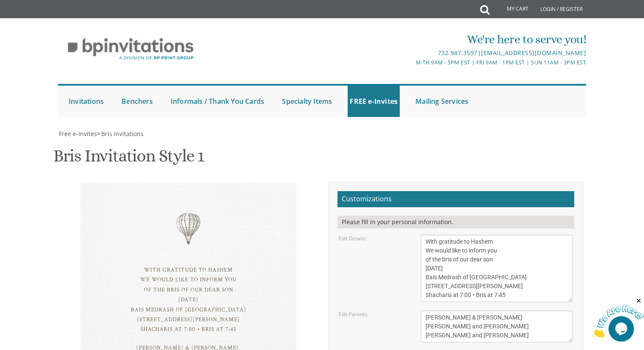 This screenshot has width=644, height=350. What do you see at coordinates (129, 159) in the screenshot?
I see `h1: Bris Invitation Style 1` at bounding box center [129, 159].